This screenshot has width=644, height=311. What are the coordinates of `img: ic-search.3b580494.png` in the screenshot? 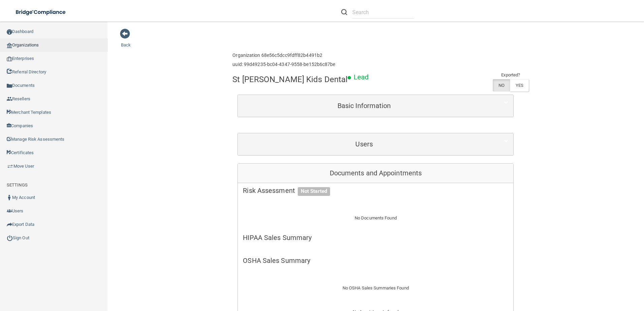 It's located at (344, 12).